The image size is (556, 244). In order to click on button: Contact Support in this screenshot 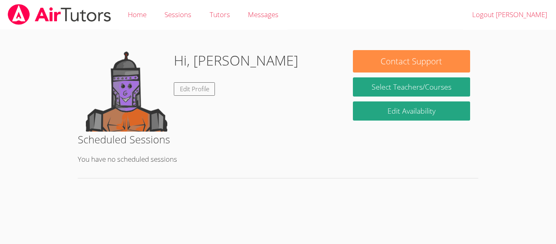, I will do `click(411, 61)`.